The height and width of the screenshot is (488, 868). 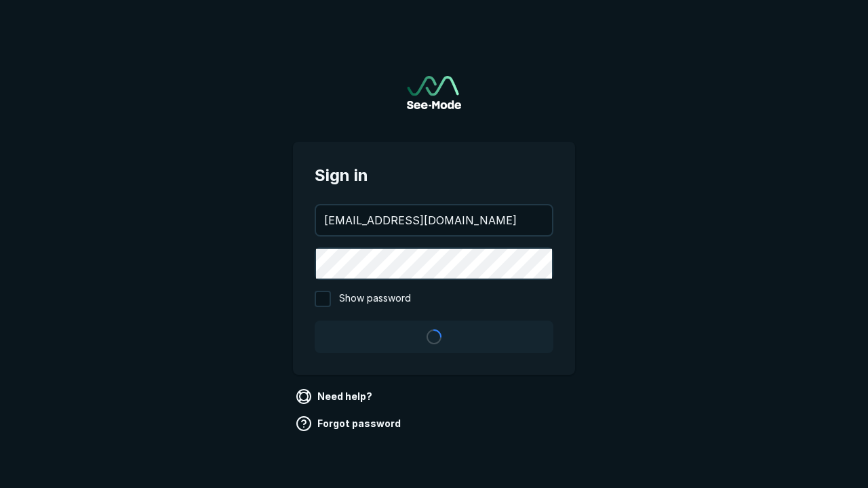 What do you see at coordinates (434, 176) in the screenshot?
I see `span: Sign in` at bounding box center [434, 176].